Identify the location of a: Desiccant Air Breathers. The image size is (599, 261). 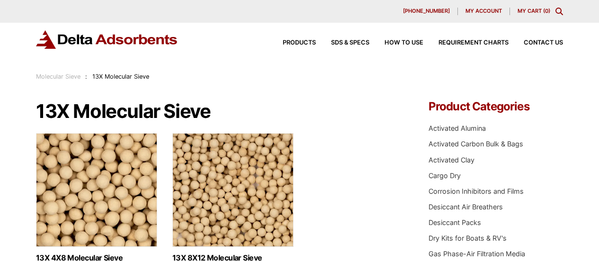
(465, 206).